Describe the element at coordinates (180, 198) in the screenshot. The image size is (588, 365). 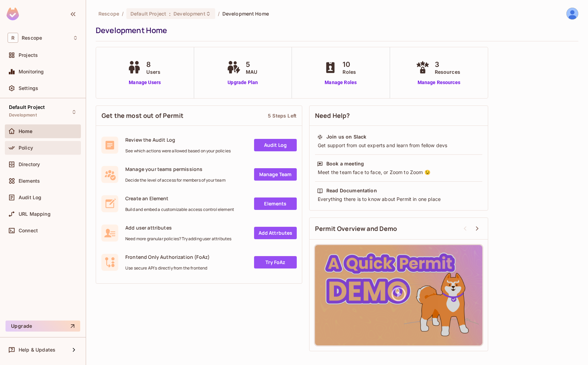
I see `span: Create an Element` at that location.